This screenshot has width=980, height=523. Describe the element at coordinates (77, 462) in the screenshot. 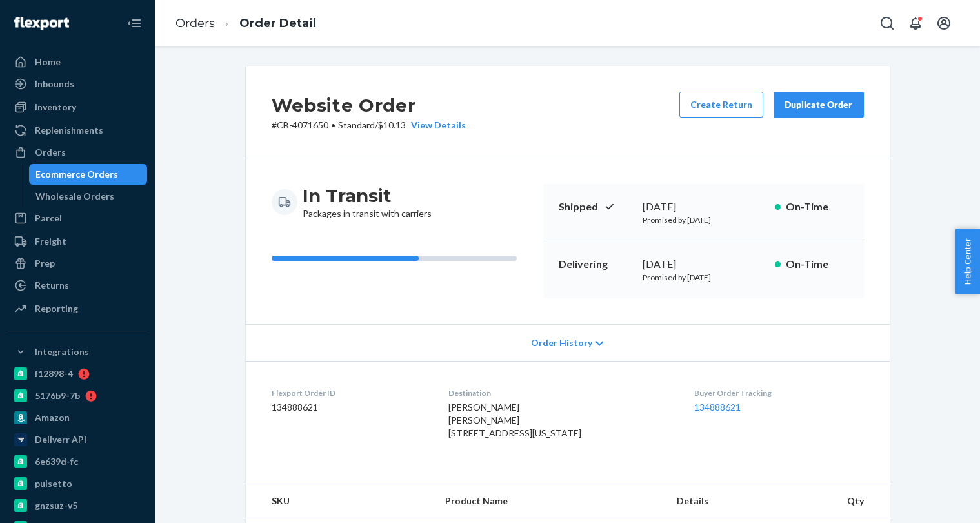

I see `a: 6e639d-fc` at that location.